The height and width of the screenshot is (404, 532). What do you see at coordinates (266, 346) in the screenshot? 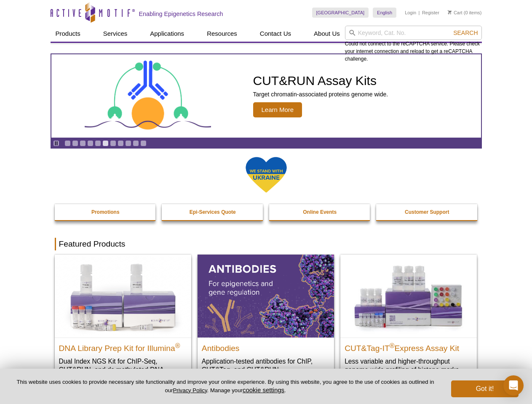
I see `h2: Antibodies` at bounding box center [266, 346].